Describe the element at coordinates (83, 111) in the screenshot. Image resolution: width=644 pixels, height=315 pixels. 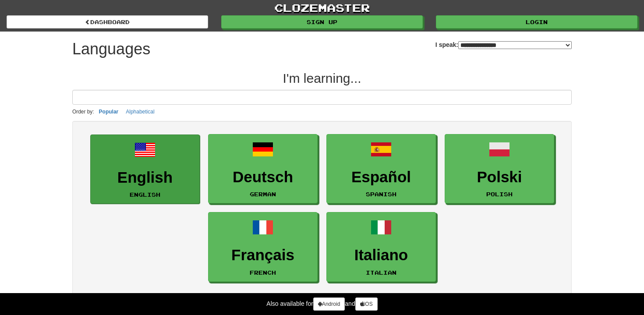
I see `small: Order by:` at that location.